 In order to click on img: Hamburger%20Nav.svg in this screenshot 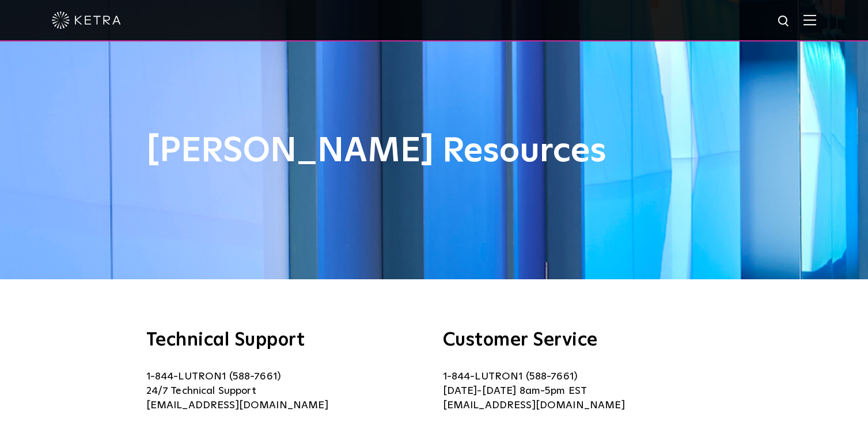, I will do `click(809, 19)`.